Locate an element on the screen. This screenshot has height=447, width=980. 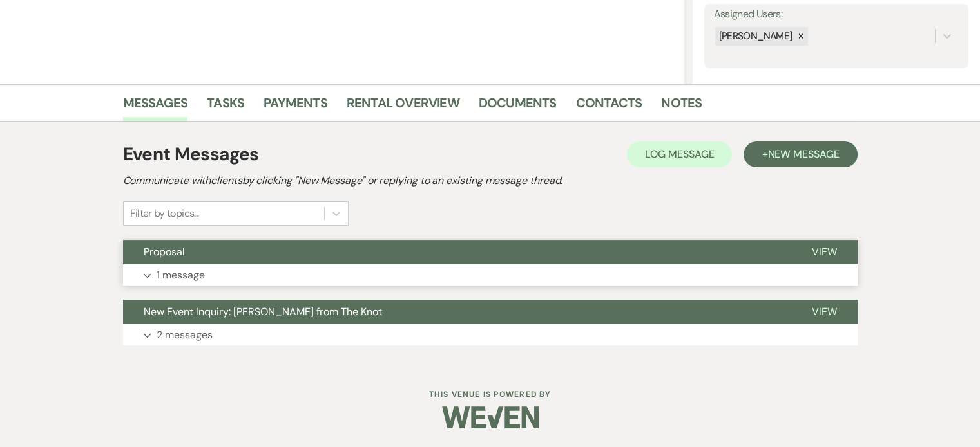
button: 1 message is located at coordinates (490, 276).